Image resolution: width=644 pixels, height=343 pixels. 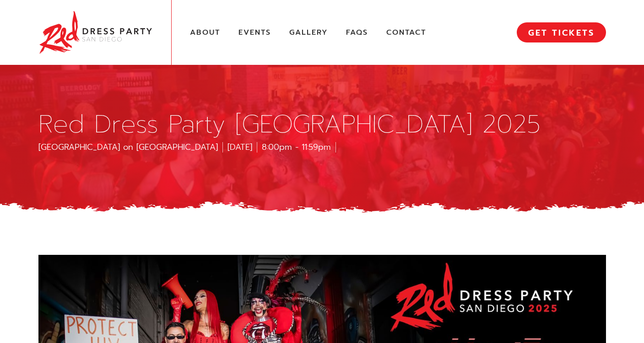 I want to click on a: GET TICKETS, so click(x=561, y=33).